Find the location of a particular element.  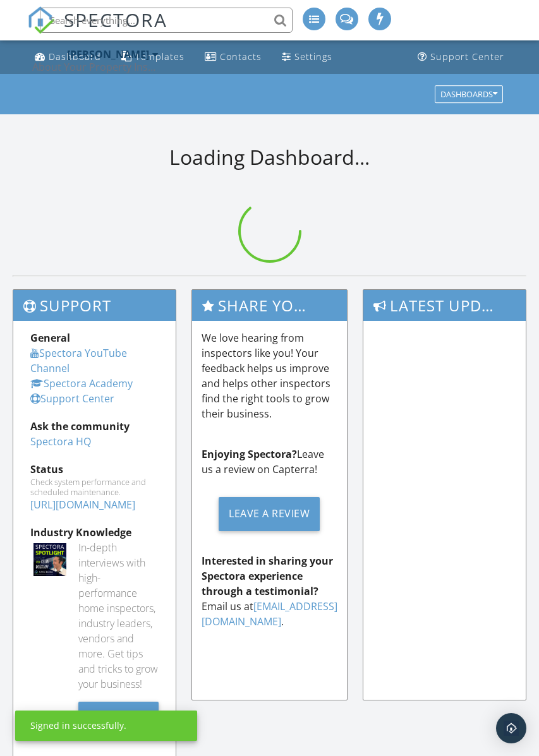

p: Leave us a review on Capterra! is located at coordinates (269, 461).